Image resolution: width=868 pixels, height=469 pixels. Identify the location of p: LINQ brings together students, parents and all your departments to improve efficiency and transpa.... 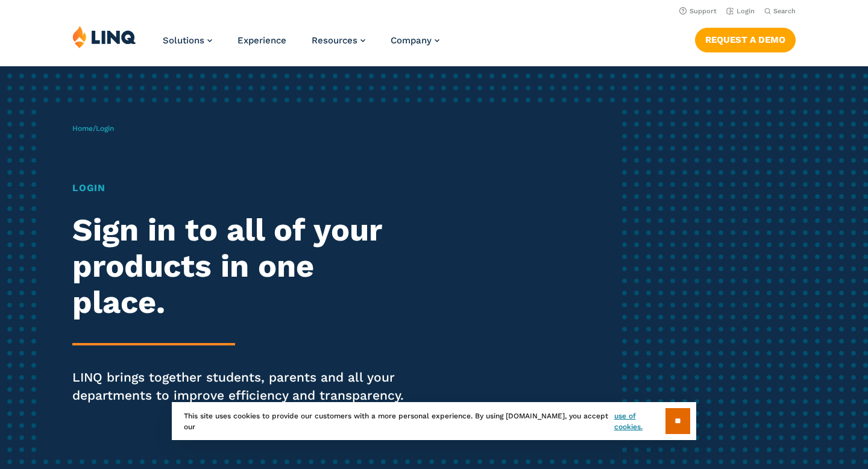
(240, 387).